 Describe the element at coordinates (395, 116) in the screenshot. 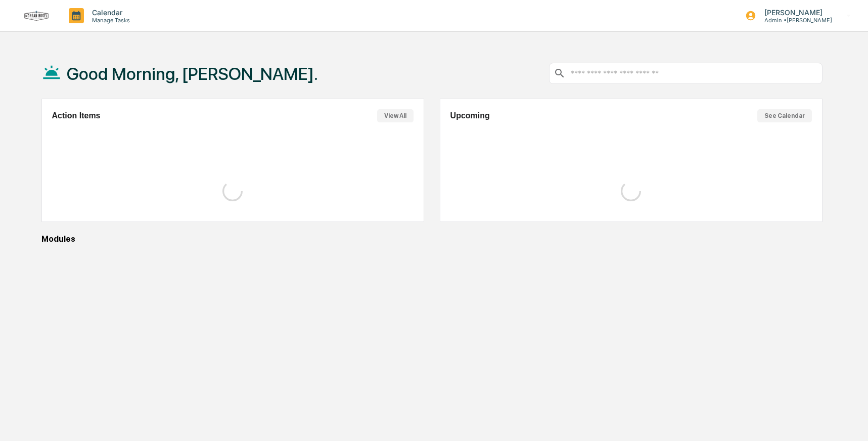

I see `a: View All` at that location.